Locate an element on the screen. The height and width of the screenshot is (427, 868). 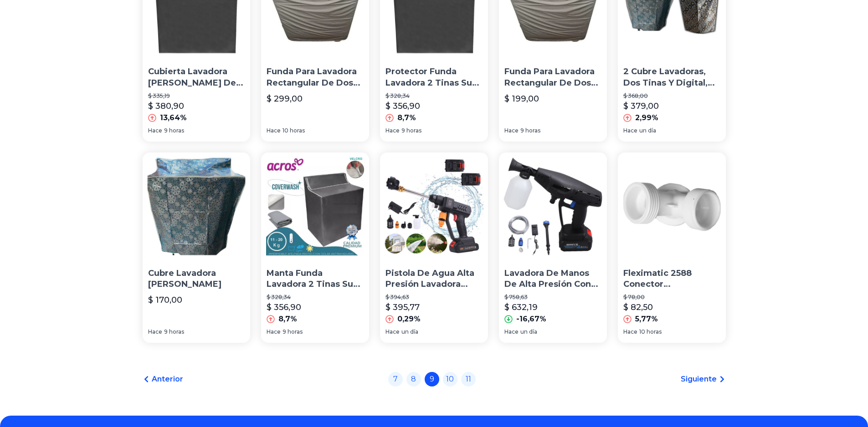
p: Lavadora De Manos De Alta Presión Con Batería Tuberías Agua is located at coordinates (552, 279).